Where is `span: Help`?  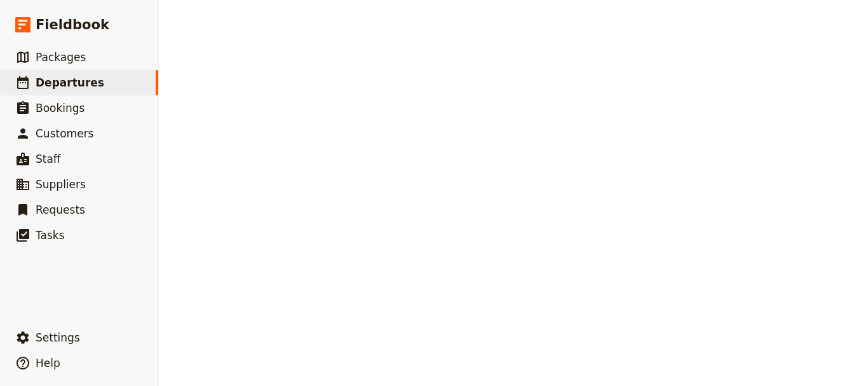 span: Help is located at coordinates (48, 363).